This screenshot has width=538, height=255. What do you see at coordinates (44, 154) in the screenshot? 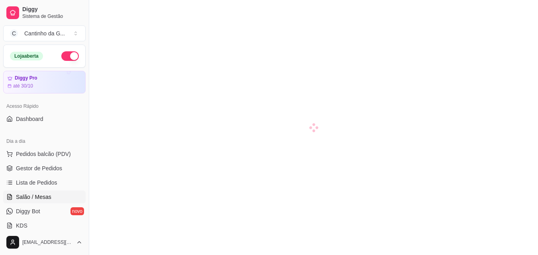
I see `button: Pedidos balcão (PDV)` at bounding box center [44, 154].